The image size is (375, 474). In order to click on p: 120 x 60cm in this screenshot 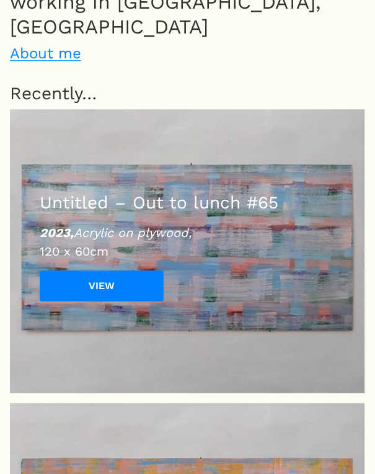, I will do `click(187, 242)`.